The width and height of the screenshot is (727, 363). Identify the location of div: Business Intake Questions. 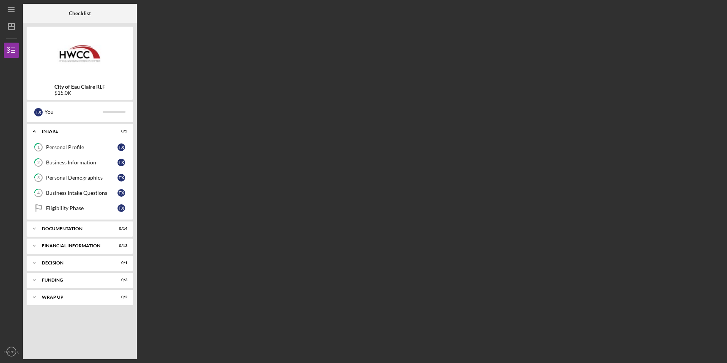
(82, 193).